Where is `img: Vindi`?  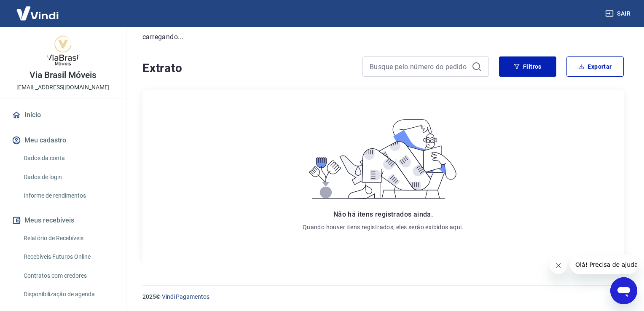
img: Vindi is located at coordinates (38, 13).